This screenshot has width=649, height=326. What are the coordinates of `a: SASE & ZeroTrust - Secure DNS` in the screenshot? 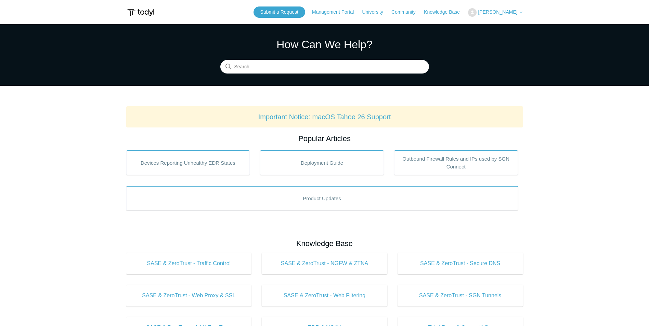 It's located at (460, 264).